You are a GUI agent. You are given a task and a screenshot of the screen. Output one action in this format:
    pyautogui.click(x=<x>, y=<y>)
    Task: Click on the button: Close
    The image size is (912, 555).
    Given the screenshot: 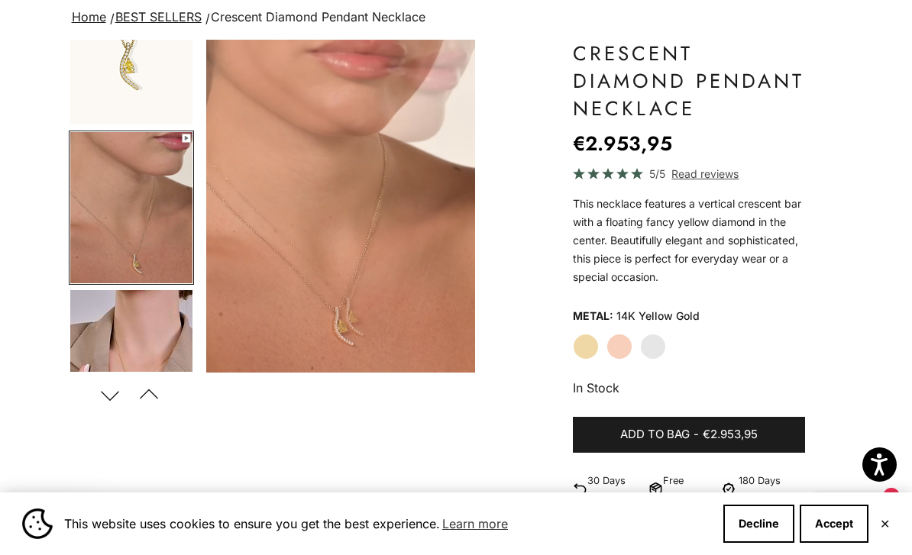 What is the action you would take?
    pyautogui.click(x=884, y=524)
    